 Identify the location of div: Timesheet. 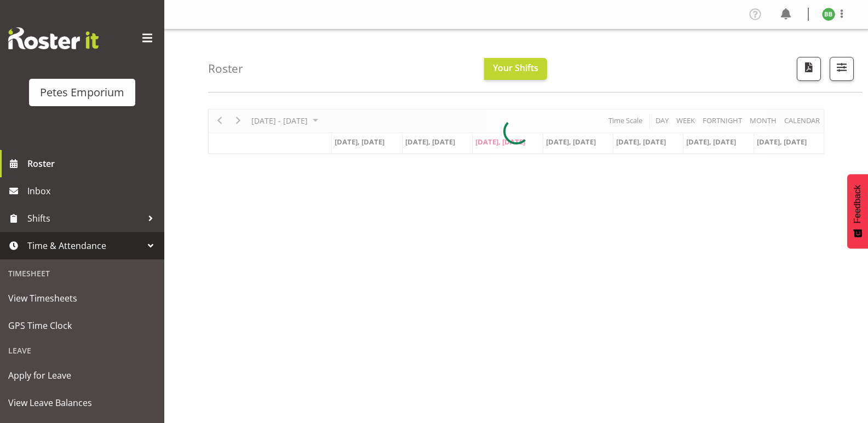
(82, 273).